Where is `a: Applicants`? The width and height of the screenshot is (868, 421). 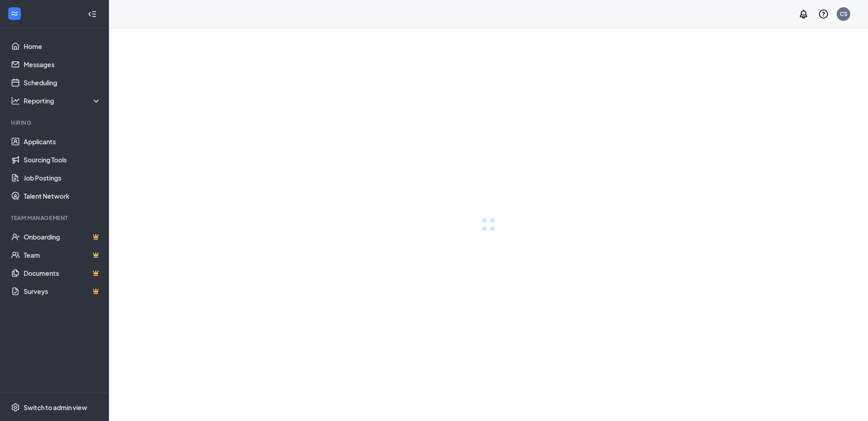
a: Applicants is located at coordinates (62, 141).